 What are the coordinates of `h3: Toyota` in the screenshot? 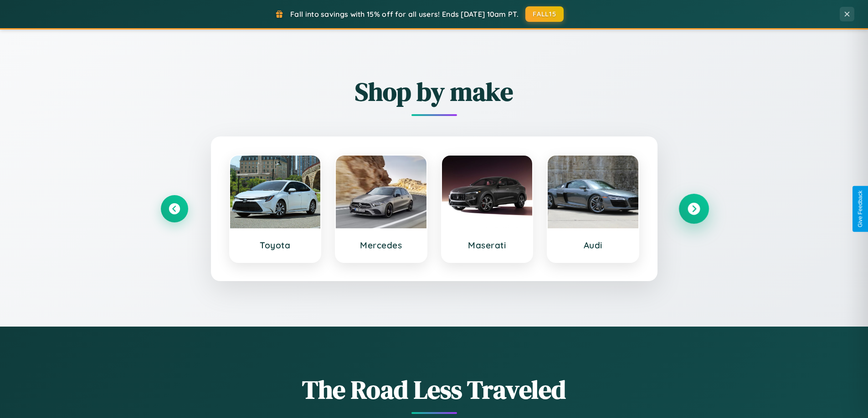 It's located at (275, 245).